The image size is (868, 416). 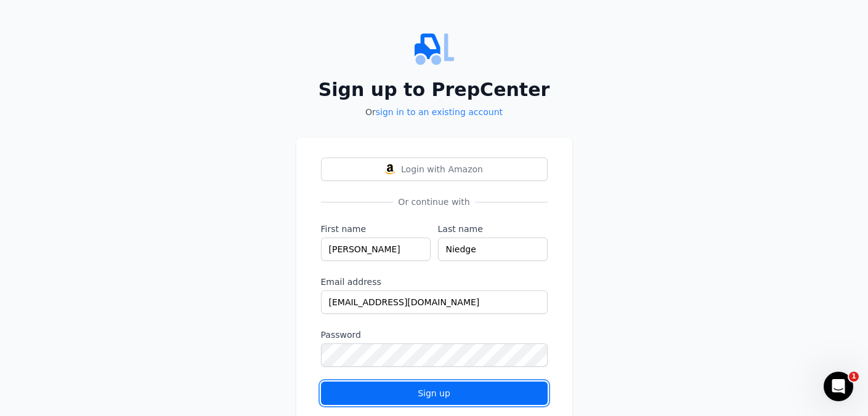 What do you see at coordinates (493, 229) in the screenshot?
I see `label: Last name` at bounding box center [493, 229].